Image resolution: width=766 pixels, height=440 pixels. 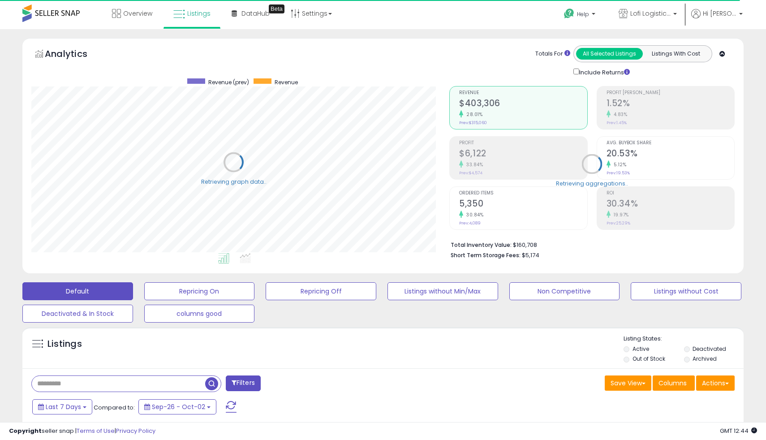 I want to click on button: Columns, so click(x=674, y=383).